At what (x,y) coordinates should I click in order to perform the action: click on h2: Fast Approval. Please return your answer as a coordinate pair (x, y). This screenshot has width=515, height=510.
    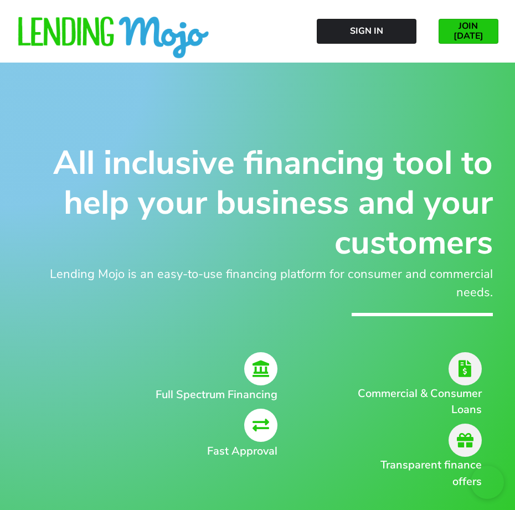
    Looking at the image, I should click on (174, 451).